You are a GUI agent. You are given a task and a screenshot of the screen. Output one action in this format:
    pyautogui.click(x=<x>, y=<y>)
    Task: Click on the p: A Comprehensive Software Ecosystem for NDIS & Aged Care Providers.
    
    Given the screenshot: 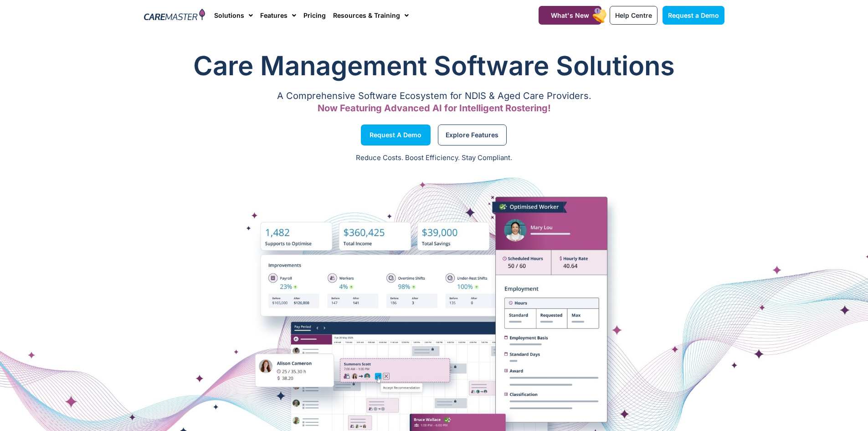 What is the action you would take?
    pyautogui.click(x=434, y=96)
    